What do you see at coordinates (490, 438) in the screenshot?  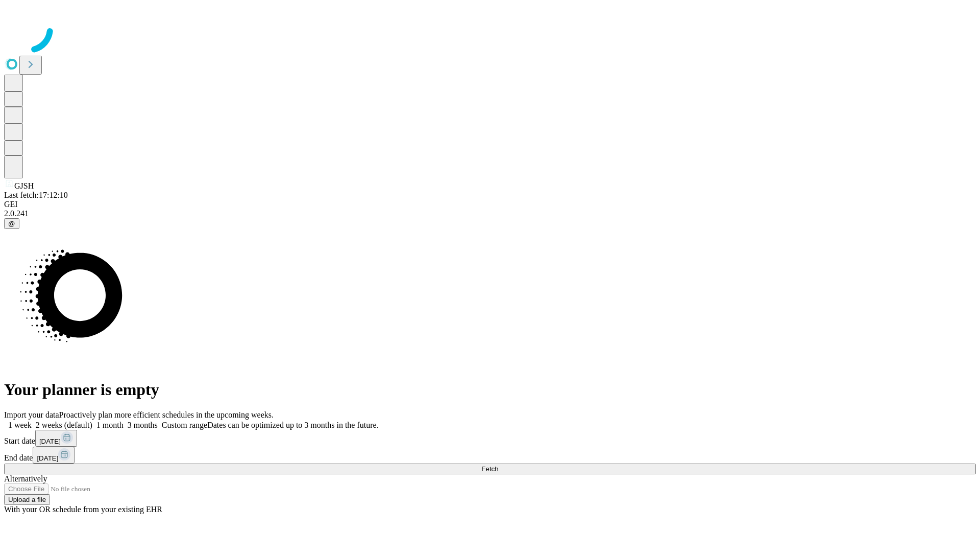 I see `div: Start date` at bounding box center [490, 438].